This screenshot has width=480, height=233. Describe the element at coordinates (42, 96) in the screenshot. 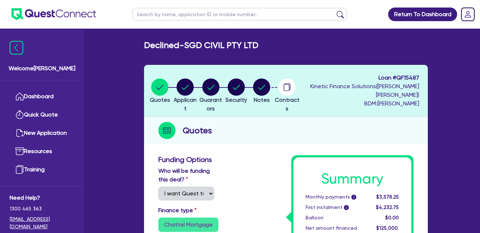

I see `a: Dashboard` at that location.